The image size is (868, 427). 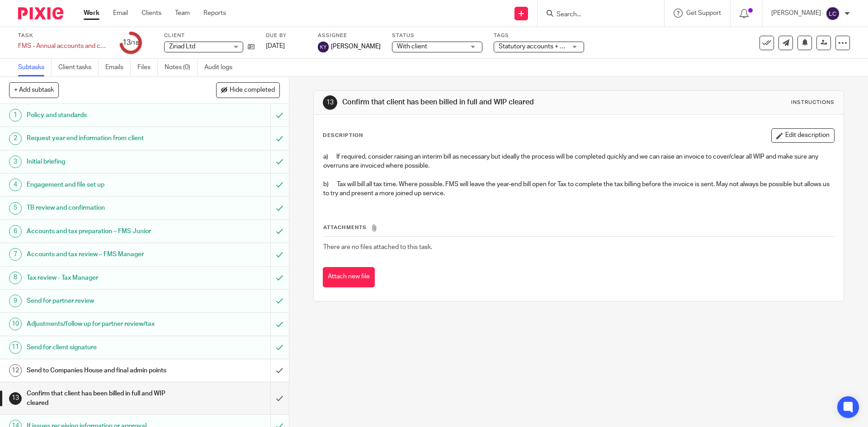 I want to click on div: 3, so click(x=15, y=162).